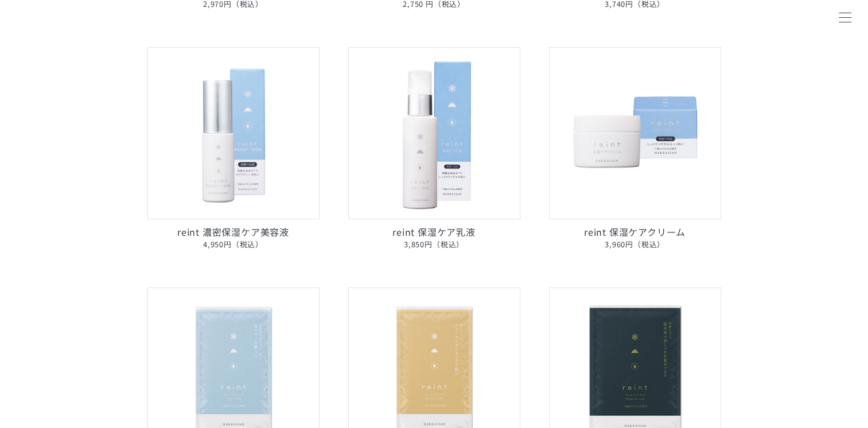 The width and height of the screenshot is (868, 428). I want to click on span: 3,960円（税込）, so click(635, 245).